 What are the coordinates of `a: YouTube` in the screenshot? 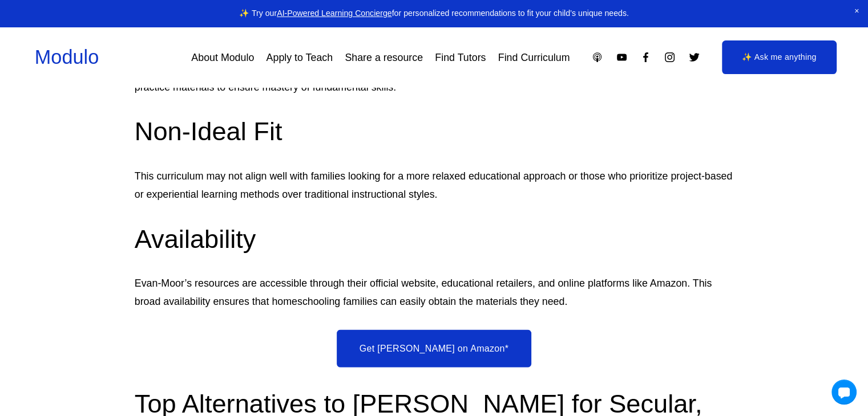 It's located at (621, 57).